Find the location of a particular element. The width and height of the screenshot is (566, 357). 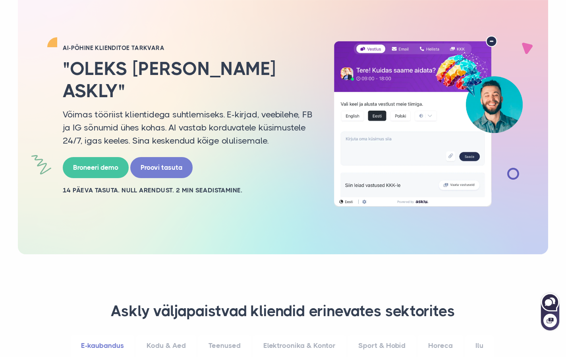

a: Ilu is located at coordinates (479, 346).